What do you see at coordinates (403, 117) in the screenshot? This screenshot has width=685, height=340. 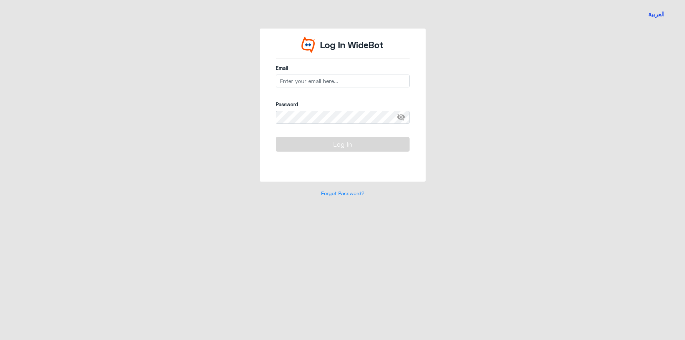 I see `span: visibility_off` at bounding box center [403, 117].